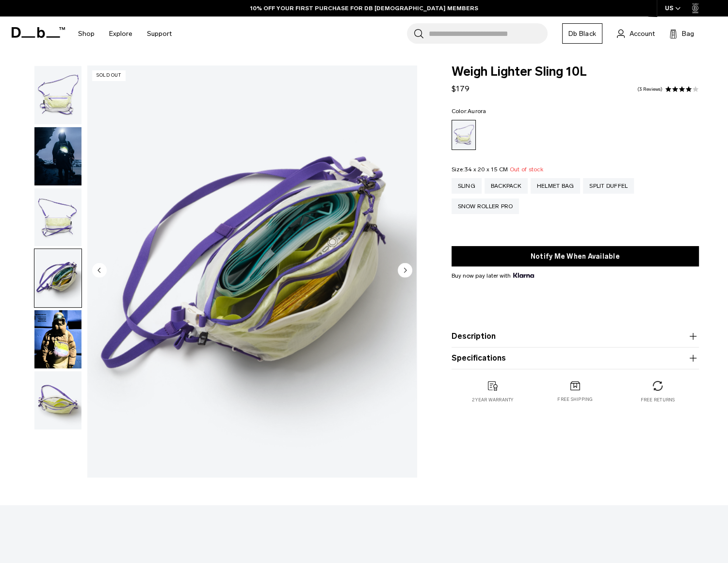 This screenshot has width=728, height=563. I want to click on span: $179, so click(461, 88).